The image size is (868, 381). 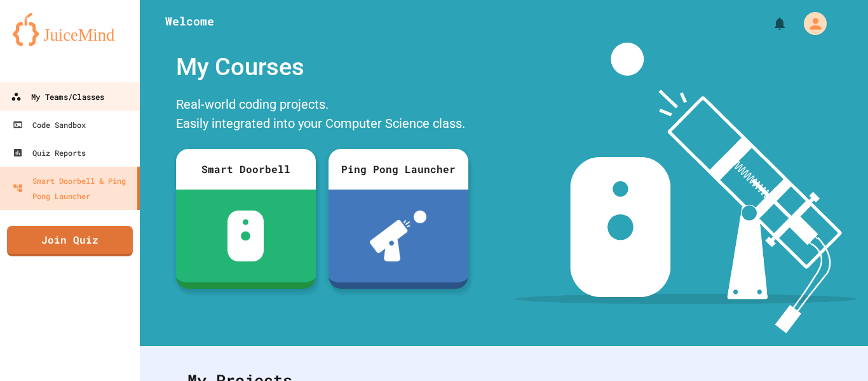 I want to click on div: My Account, so click(x=810, y=24).